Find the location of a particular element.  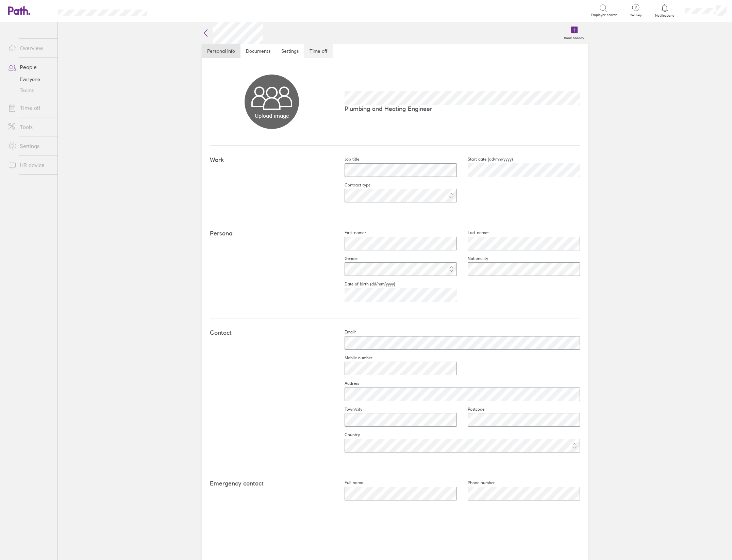

a: HR advice is located at coordinates (30, 165).